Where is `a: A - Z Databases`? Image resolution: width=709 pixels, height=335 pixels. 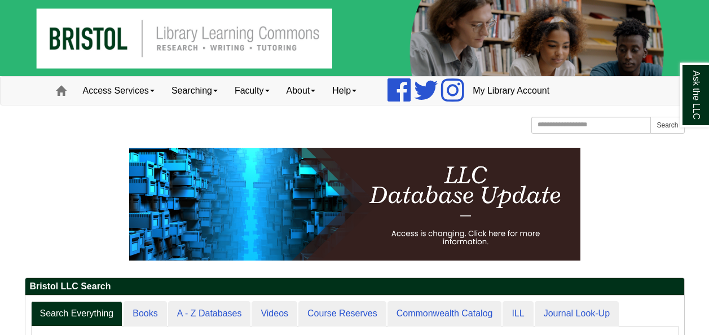 a: A - Z Databases is located at coordinates (209, 314).